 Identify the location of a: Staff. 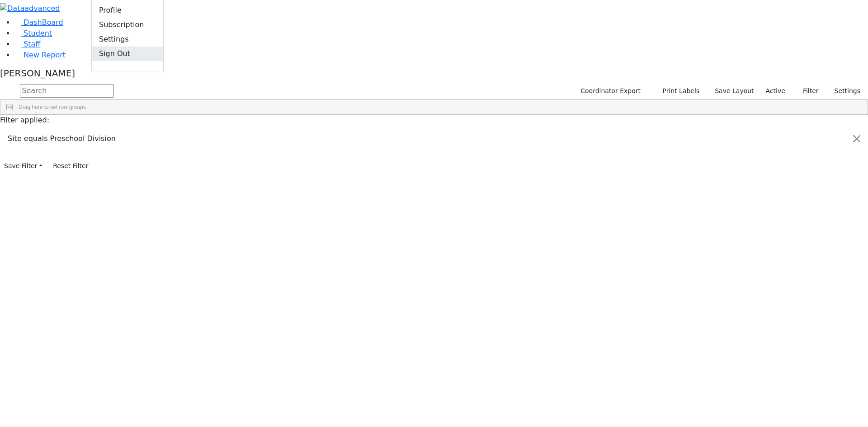
(27, 44).